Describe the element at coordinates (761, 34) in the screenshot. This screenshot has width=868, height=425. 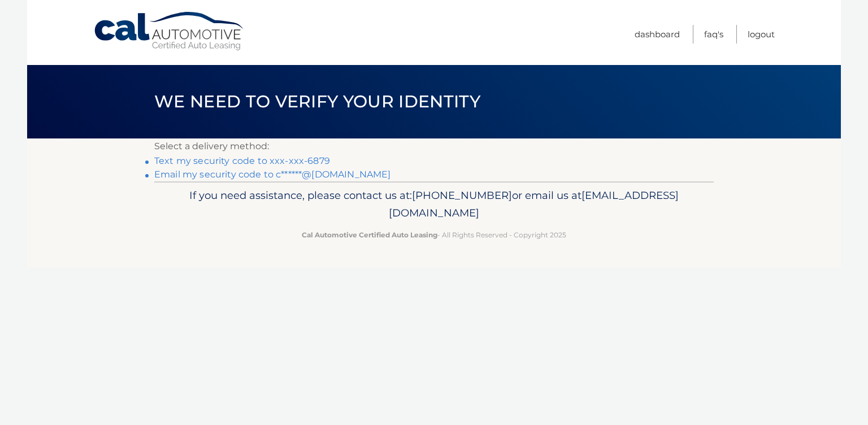
I see `a: Logout` at that location.